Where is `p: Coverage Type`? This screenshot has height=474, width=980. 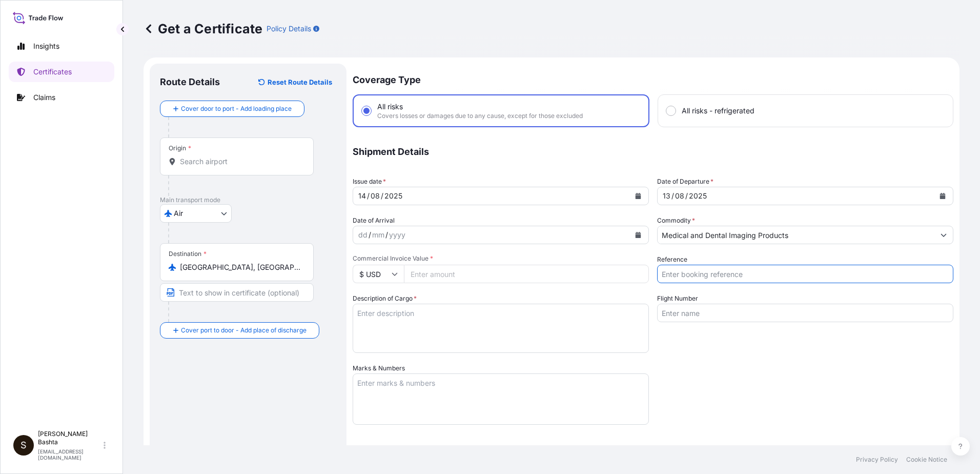 p: Coverage Type is located at coordinates (653, 79).